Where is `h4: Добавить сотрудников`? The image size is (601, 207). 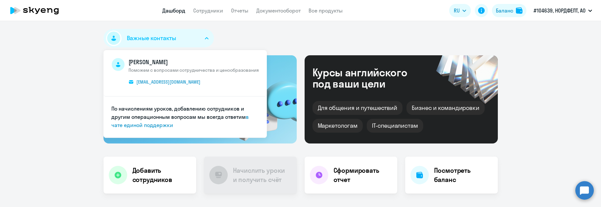 h4: Добавить сотрудников is located at coordinates (162, 175).